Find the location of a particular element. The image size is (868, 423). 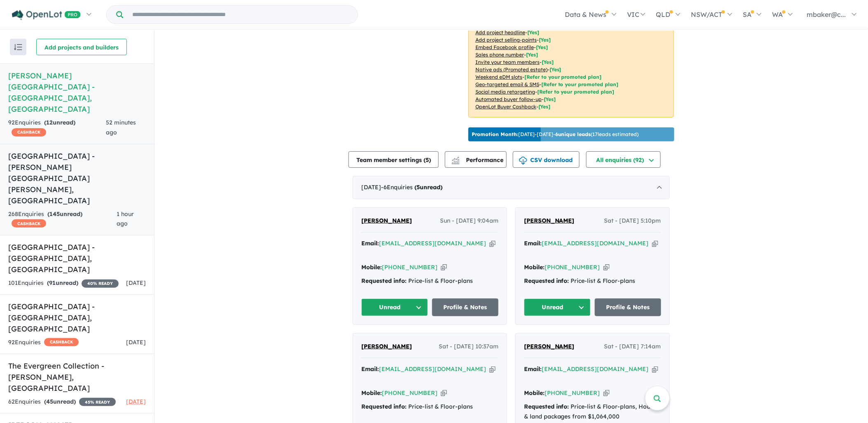

span: 52 minutes ago is located at coordinates (121, 127).